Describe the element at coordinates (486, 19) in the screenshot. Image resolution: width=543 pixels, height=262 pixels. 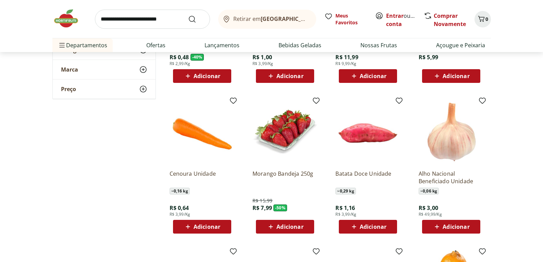
I see `span: 0` at that location.